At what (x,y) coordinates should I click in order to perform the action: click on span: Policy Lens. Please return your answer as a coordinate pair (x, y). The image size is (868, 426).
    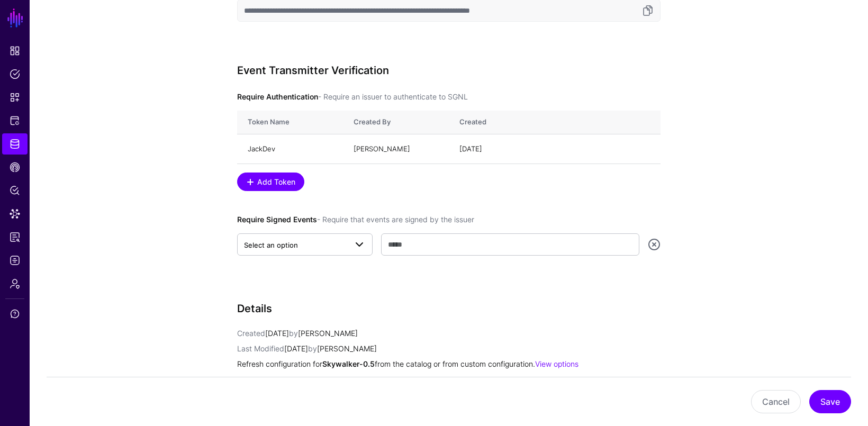
    Looking at the image, I should click on (15, 190).